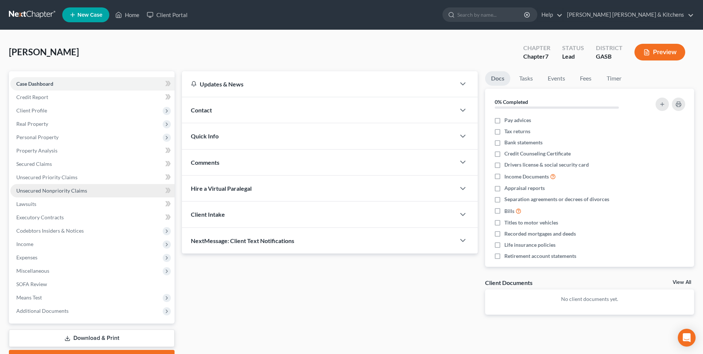 This screenshot has height=354, width=703. I want to click on a: View All, so click(682, 282).